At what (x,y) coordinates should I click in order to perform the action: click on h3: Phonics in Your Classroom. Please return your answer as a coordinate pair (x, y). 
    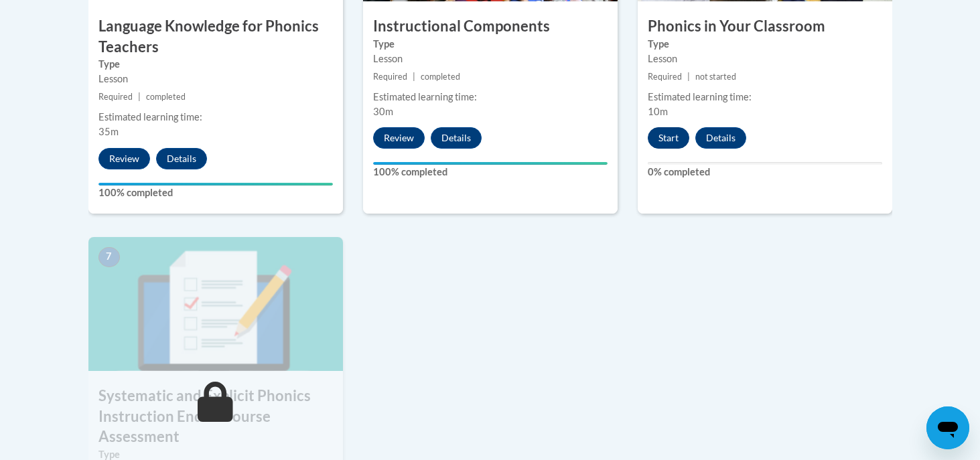
    Looking at the image, I should click on (765, 26).